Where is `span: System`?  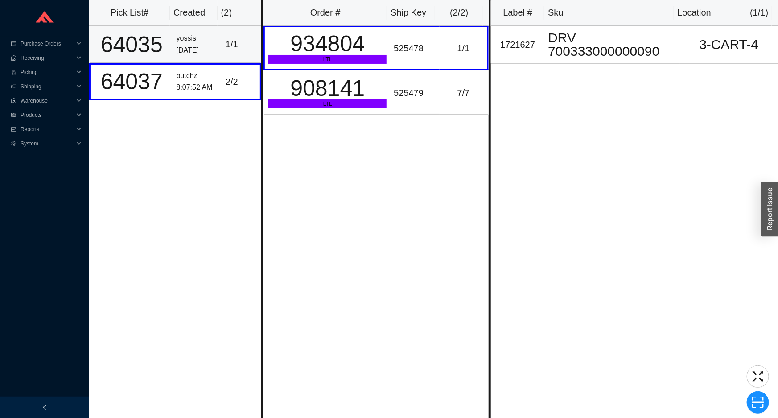 span: System is located at coordinates (47, 144).